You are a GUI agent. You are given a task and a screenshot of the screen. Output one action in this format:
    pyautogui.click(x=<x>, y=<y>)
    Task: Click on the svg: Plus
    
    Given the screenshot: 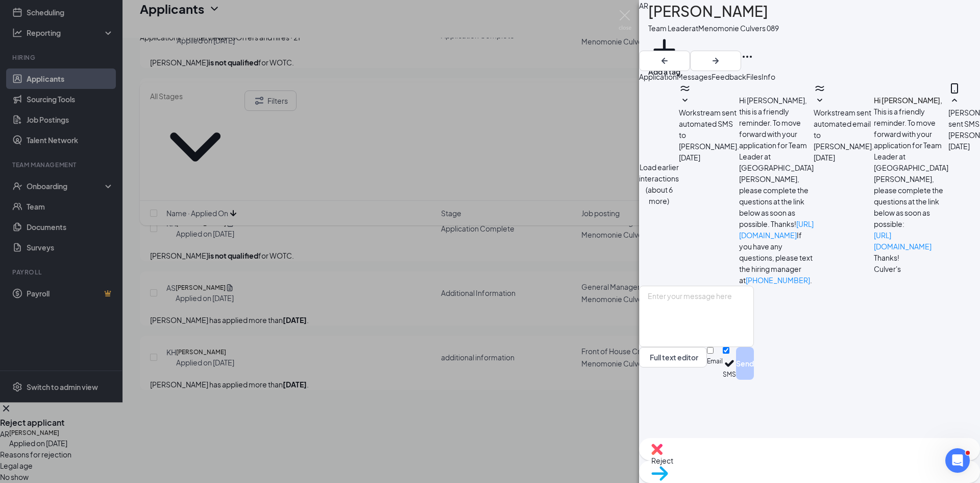 What is the action you would take?
    pyautogui.click(x=664, y=49)
    